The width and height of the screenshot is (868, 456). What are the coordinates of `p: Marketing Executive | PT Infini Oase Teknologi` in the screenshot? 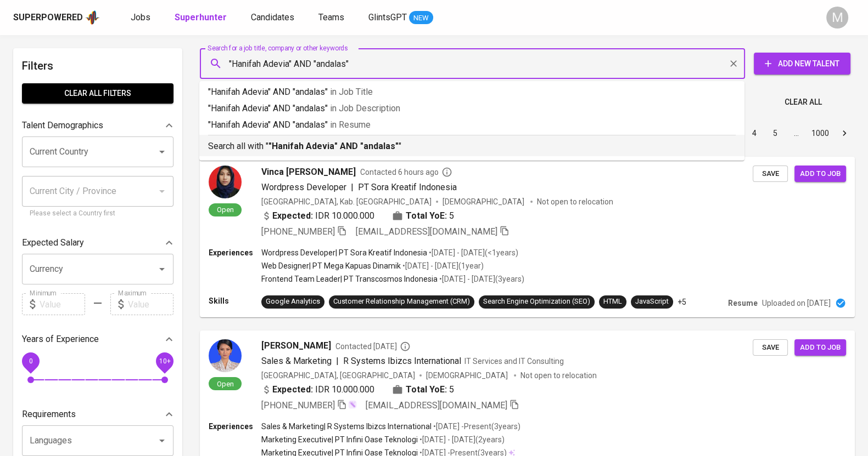 It's located at (339, 440).